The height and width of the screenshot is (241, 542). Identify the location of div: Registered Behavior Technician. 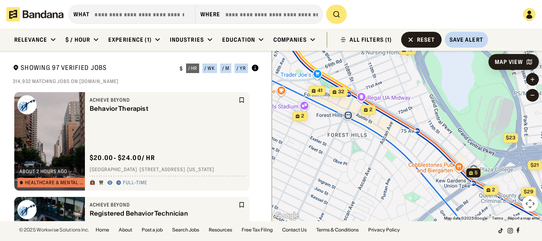
(163, 213).